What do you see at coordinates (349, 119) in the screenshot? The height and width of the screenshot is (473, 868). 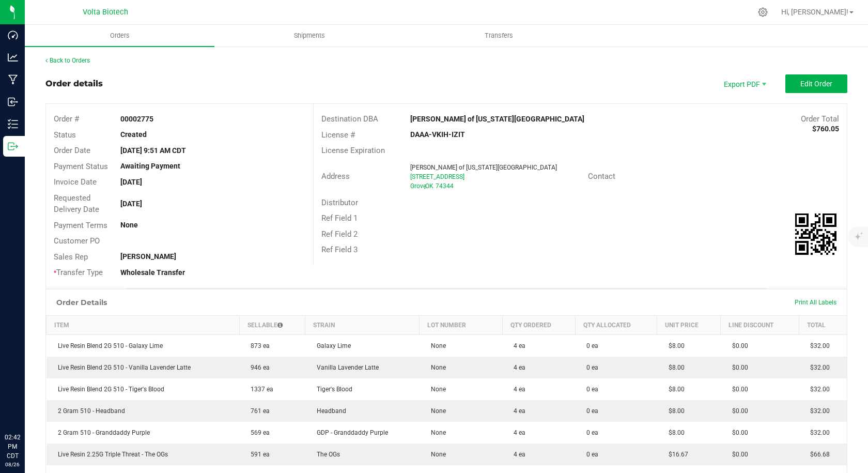 I see `span: Destination DBA` at bounding box center [349, 119].